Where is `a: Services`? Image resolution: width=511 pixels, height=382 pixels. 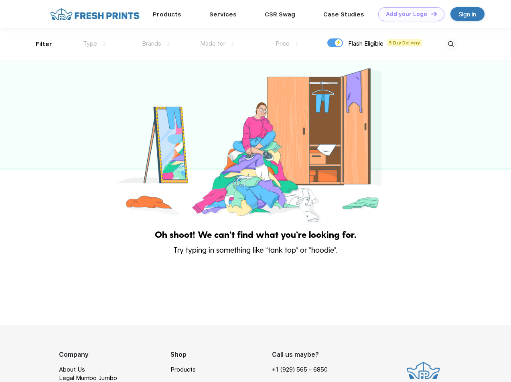
a: Services is located at coordinates (223, 14).